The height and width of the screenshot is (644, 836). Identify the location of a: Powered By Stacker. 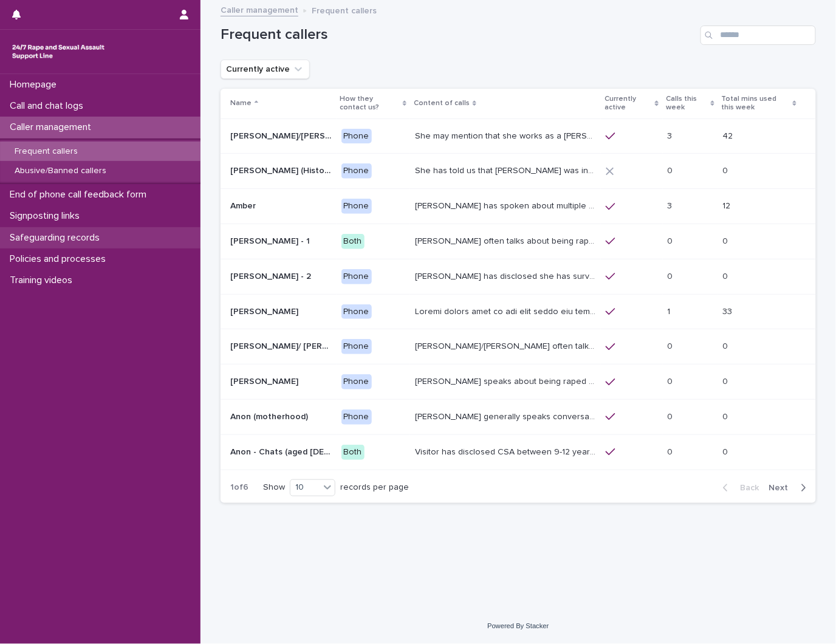
(517, 626).